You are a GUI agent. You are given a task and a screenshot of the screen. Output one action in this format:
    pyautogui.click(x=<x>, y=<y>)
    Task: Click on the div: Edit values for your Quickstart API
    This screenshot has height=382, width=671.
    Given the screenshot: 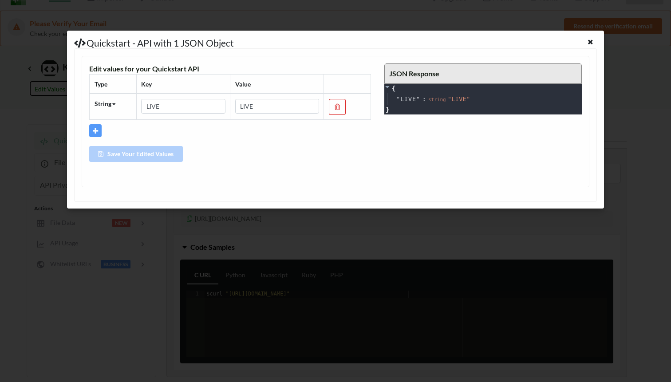 What is the action you would take?
    pyautogui.click(x=230, y=69)
    